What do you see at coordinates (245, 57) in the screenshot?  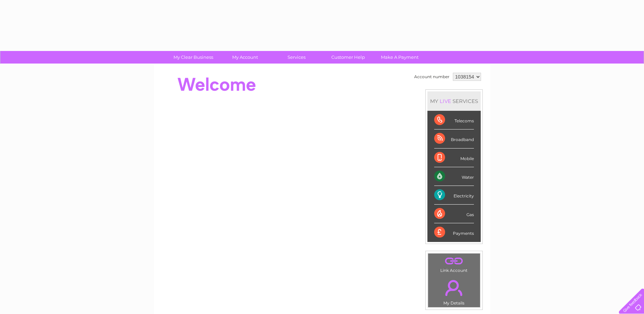 I see `a: My Account` at bounding box center [245, 57].